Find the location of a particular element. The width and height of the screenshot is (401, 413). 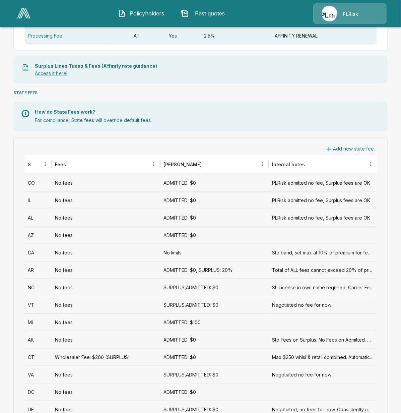

img: Taxes File Icon is located at coordinates (25, 68).